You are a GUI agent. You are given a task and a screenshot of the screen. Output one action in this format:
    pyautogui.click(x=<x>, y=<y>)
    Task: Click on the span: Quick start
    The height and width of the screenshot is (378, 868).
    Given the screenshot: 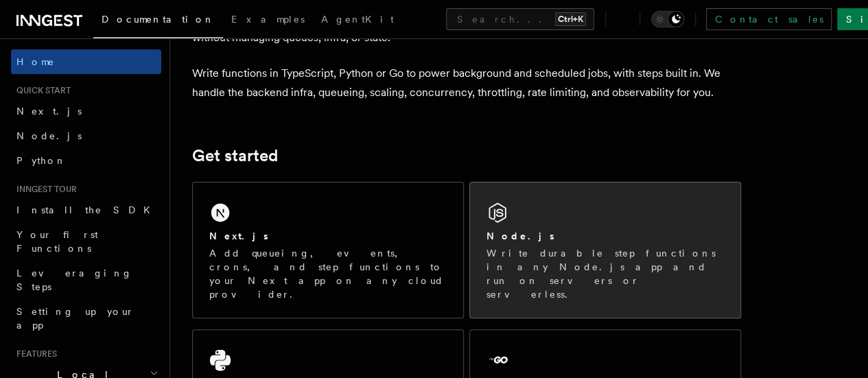 What is the action you would take?
    pyautogui.click(x=40, y=91)
    